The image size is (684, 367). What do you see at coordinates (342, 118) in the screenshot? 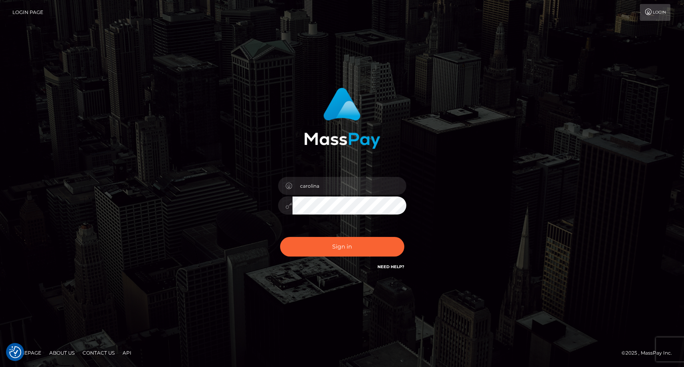
I see `img: MassPay Login` at bounding box center [342, 118].